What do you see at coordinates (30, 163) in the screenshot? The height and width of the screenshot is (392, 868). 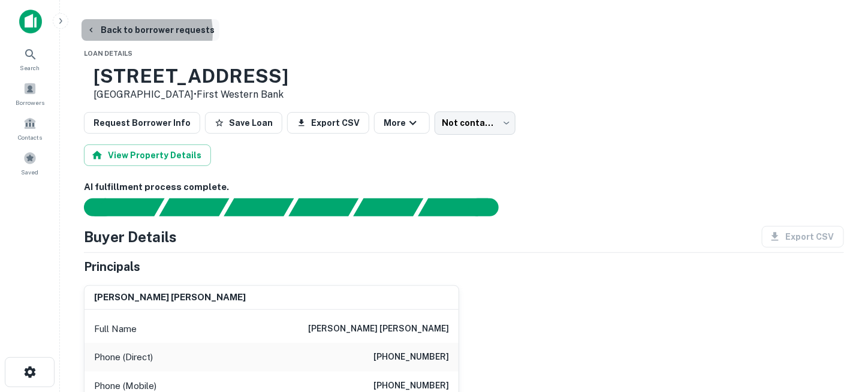 I see `div: Saved` at bounding box center [30, 163].